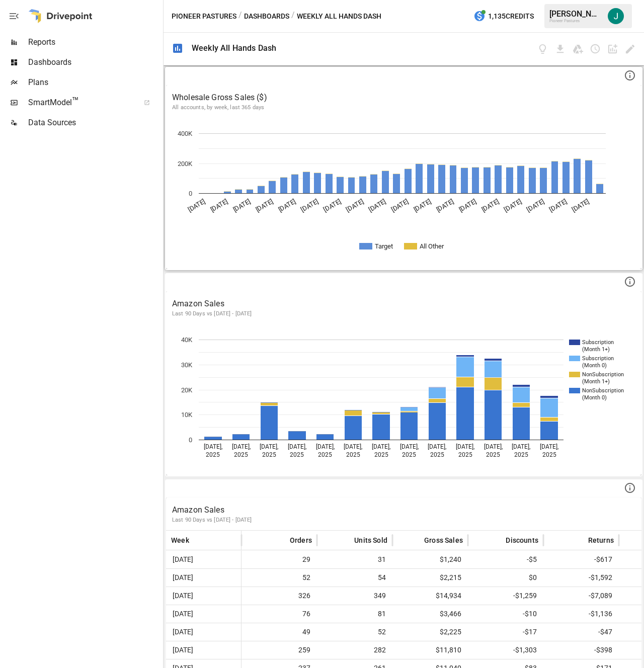 This screenshot has width=644, height=668. Describe the element at coordinates (81, 103) in the screenshot. I see `span: SmartModel` at that location.